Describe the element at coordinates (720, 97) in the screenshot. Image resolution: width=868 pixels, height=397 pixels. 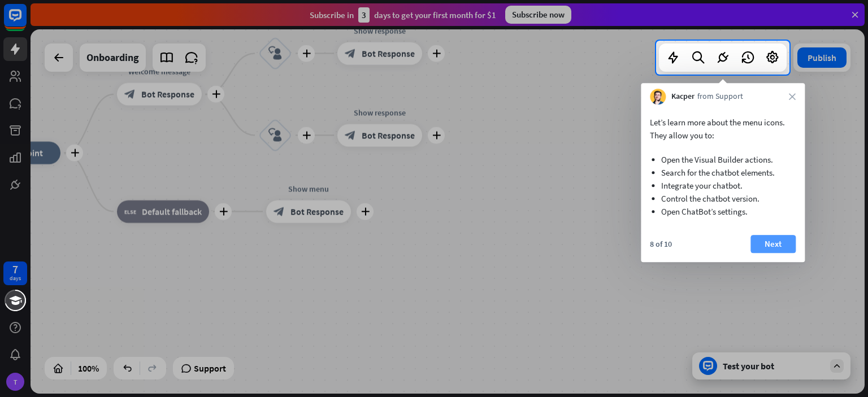
I see `span: from Support` at that location.